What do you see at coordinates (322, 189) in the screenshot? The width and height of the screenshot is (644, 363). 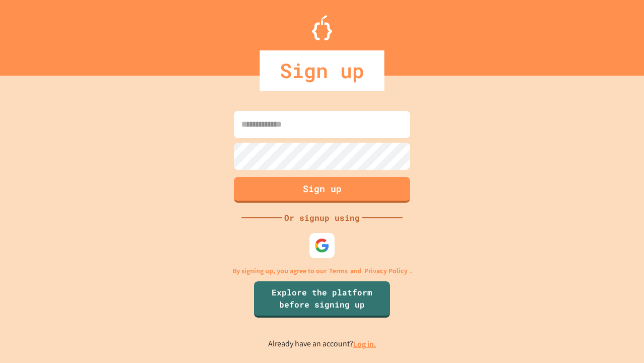 I see `button: Sign up` at bounding box center [322, 189].